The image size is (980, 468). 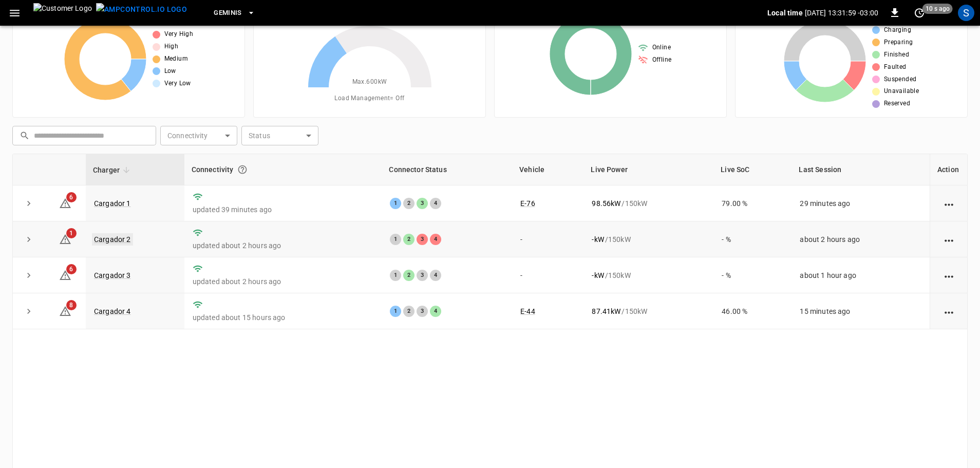 What do you see at coordinates (141, 9) in the screenshot?
I see `img: ampcontrol.io logo` at bounding box center [141, 9].